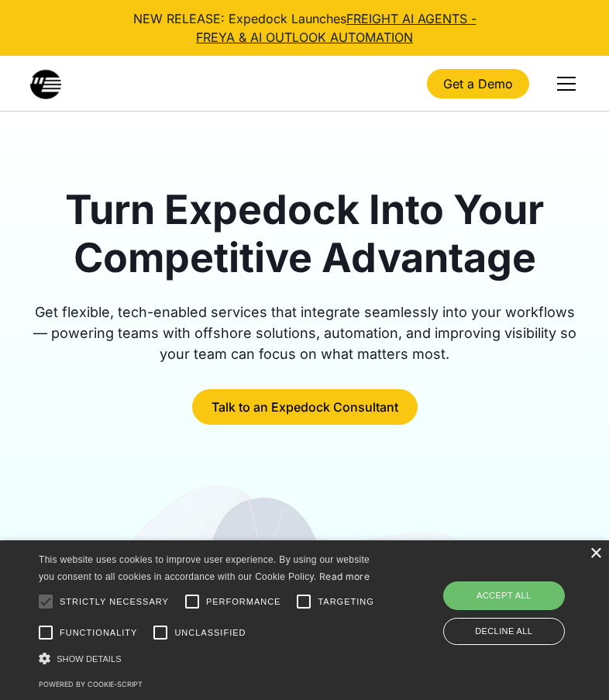 The image size is (609, 700). What do you see at coordinates (478, 84) in the screenshot?
I see `a: Get a Demo` at bounding box center [478, 84].